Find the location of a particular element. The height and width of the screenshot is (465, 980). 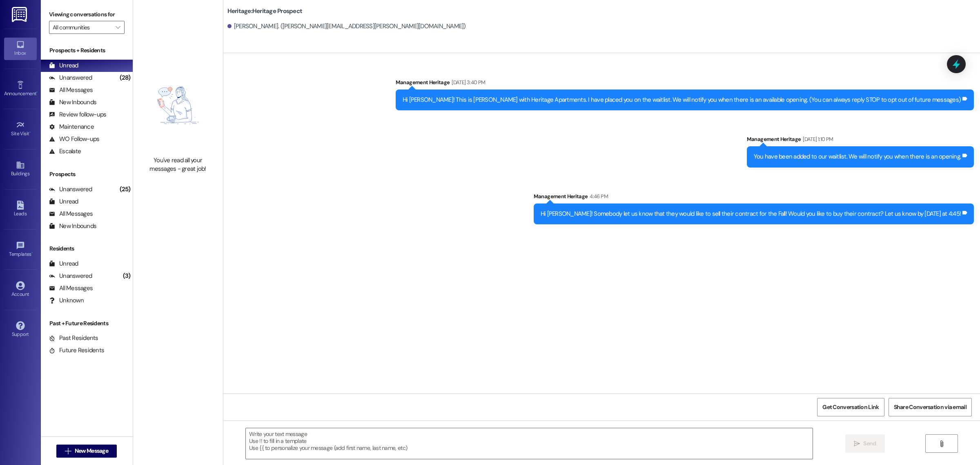

b: Heritage: Heritage Prospect is located at coordinates (265, 11).